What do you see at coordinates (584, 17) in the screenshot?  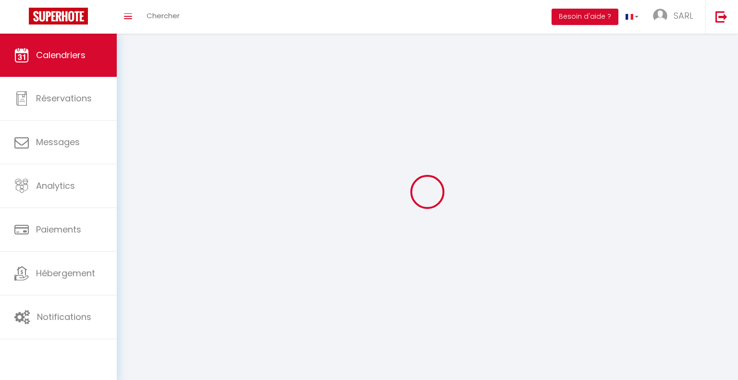 I see `button: Besoin d'aide ?` at bounding box center [584, 17].